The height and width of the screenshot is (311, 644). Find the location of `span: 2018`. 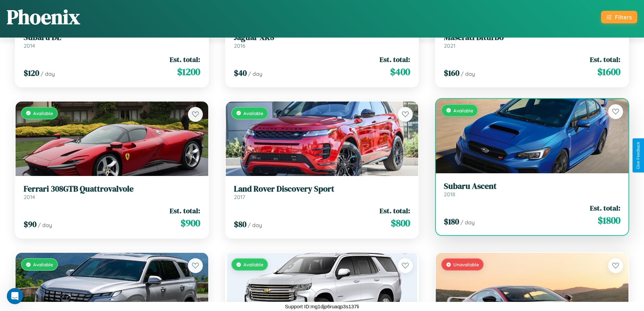

span: 2018 is located at coordinates (450, 194).